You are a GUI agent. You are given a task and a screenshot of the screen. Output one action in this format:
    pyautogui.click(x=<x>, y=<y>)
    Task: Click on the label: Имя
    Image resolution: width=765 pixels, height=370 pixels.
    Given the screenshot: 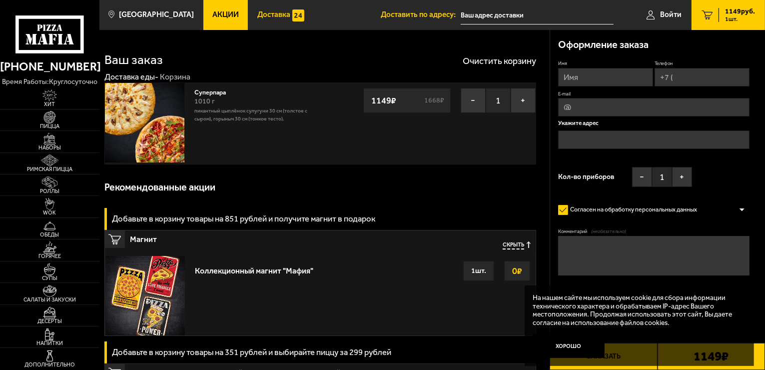 What is the action you would take?
    pyautogui.click(x=605, y=63)
    